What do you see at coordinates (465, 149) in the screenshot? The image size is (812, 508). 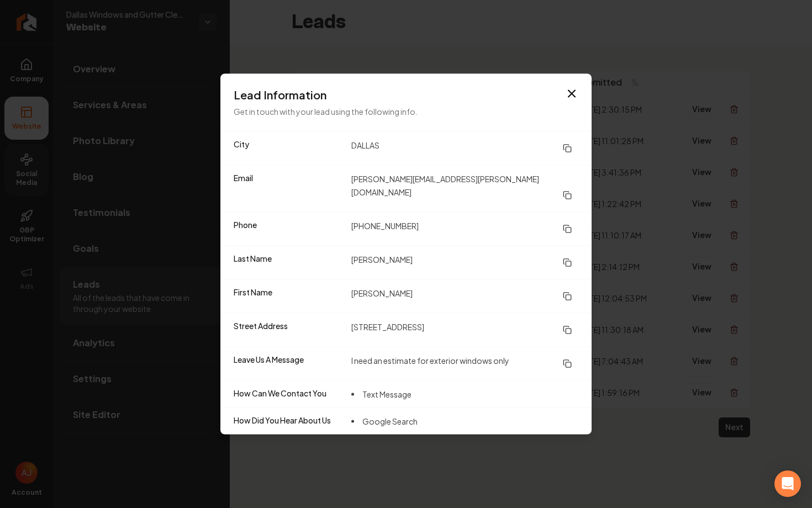 I see `dd: DALLAS` at bounding box center [465, 149].